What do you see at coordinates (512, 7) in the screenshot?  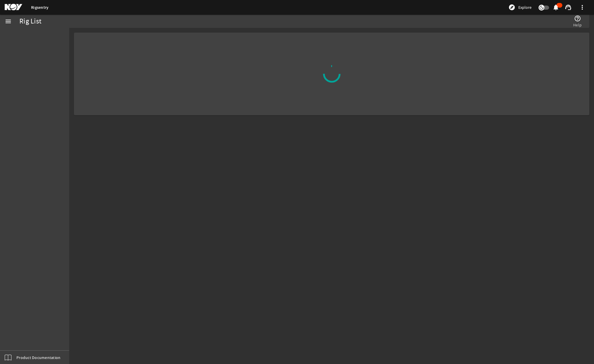 I see `mat-icon: explore` at bounding box center [512, 7].